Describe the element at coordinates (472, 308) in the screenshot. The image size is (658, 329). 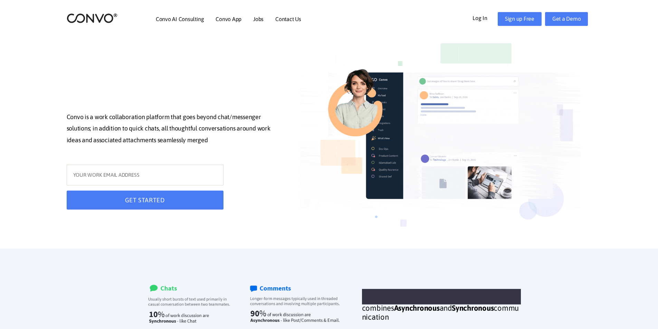
I see `strong: Synchronous` at that location.